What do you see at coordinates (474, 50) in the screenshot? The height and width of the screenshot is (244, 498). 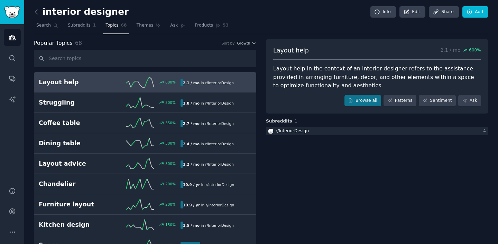 I see `span: 600 %` at bounding box center [474, 50].